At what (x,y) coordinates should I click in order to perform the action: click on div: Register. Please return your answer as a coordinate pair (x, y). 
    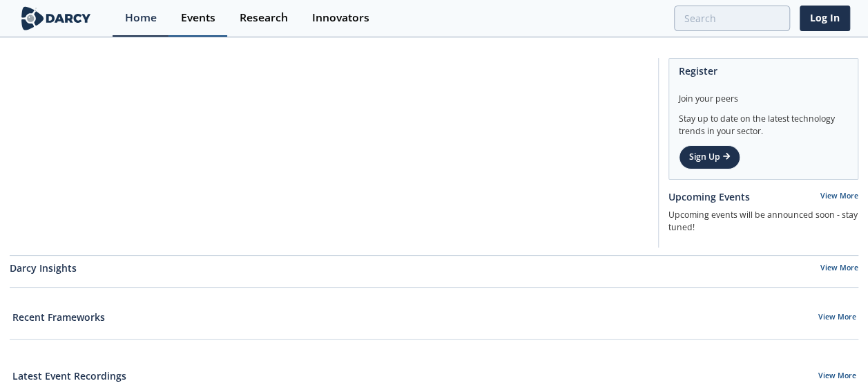
    Looking at the image, I should click on (763, 70).